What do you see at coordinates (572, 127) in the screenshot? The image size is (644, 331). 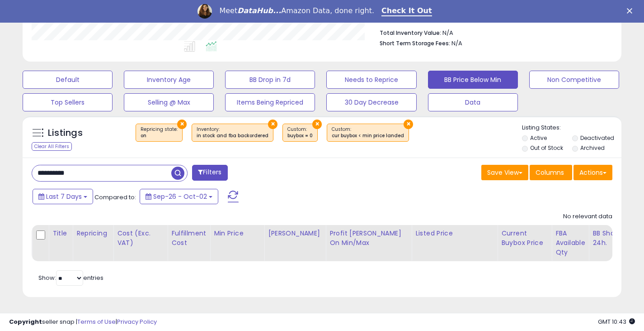 I see `p: Listing States:` at bounding box center [572, 127].